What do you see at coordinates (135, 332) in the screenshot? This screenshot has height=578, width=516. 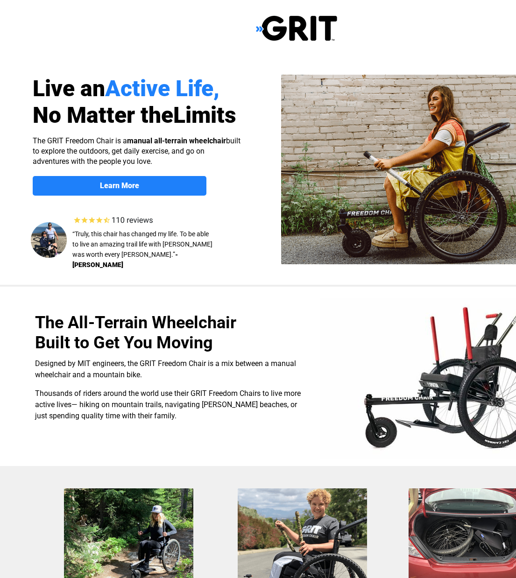 I see `span: The All-Terrain Wheelchair Built to Get You Moving` at bounding box center [135, 332].